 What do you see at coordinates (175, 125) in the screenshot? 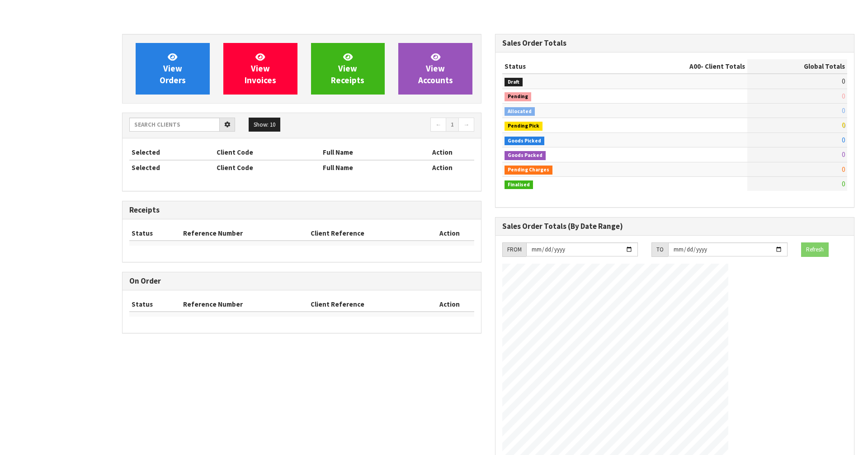
I see `input: Search clients` at bounding box center [175, 125].